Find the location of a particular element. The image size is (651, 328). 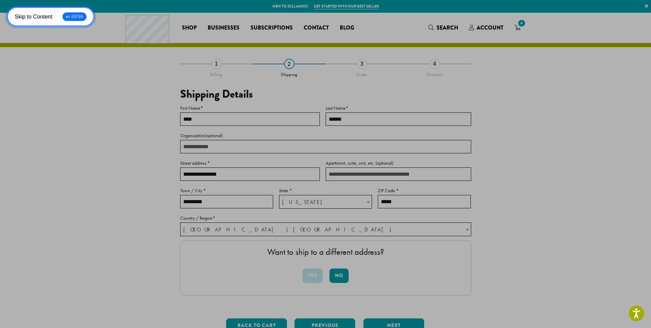

span: Contact is located at coordinates (316, 28).